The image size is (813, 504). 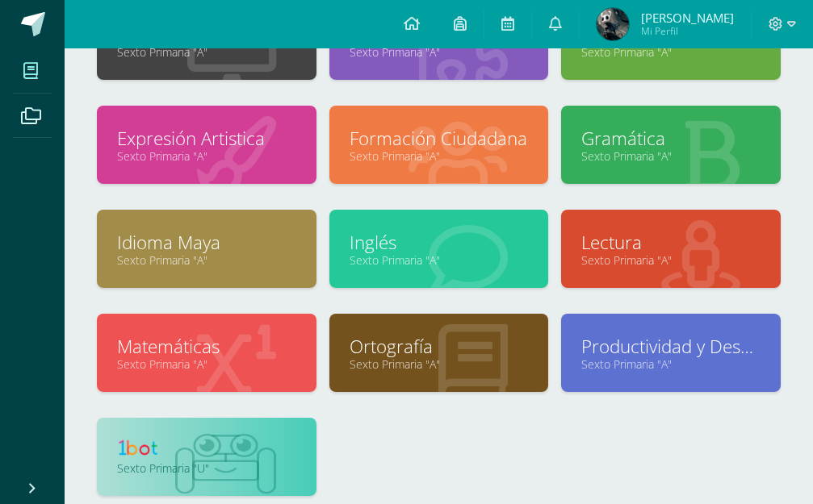 What do you see at coordinates (225, 465) in the screenshot?
I see `img: bot1.png` at bounding box center [225, 465].